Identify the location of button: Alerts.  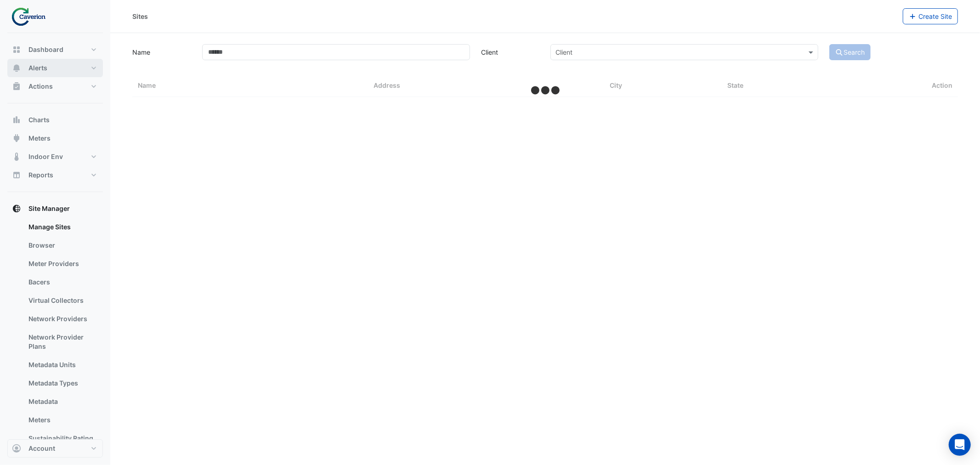
(55, 68).